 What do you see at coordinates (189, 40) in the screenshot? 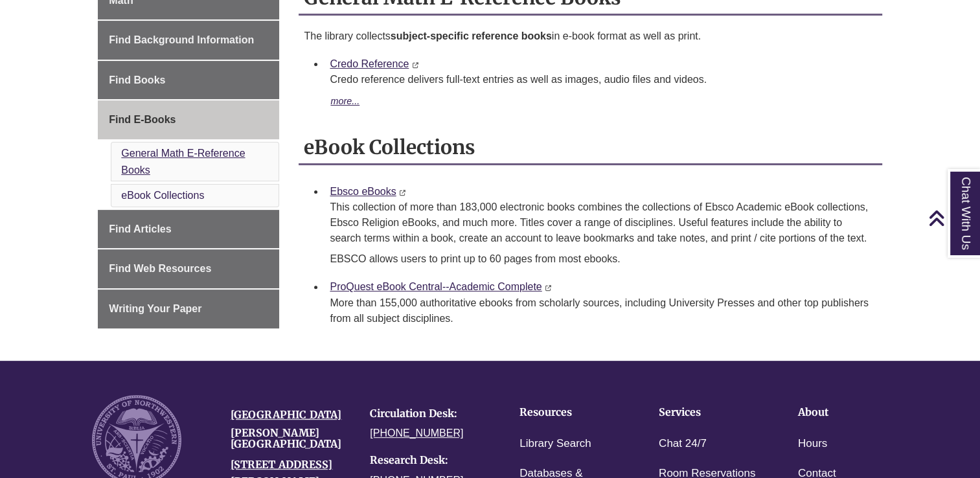
I see `a: Find Background Information` at bounding box center [189, 40].